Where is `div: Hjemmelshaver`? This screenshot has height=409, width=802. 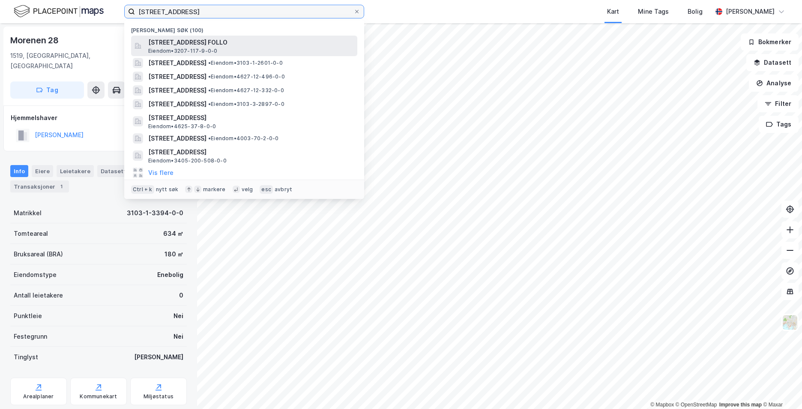
div: Hjemmelshaver is located at coordinates (99, 118).